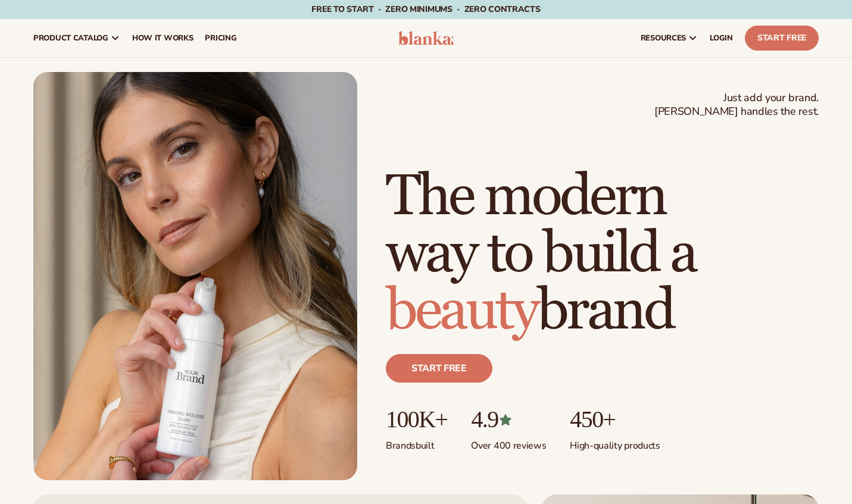  What do you see at coordinates (663, 38) in the screenshot?
I see `span: resources` at bounding box center [663, 38].